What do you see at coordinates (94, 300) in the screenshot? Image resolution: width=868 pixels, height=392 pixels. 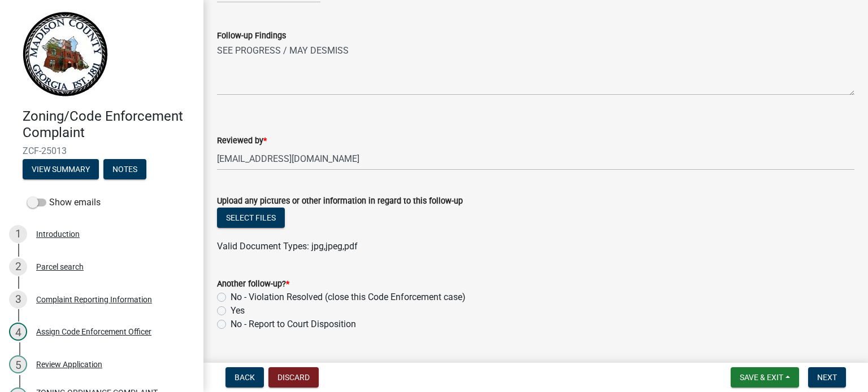 I see `div: Complaint Reporting Information` at bounding box center [94, 300].